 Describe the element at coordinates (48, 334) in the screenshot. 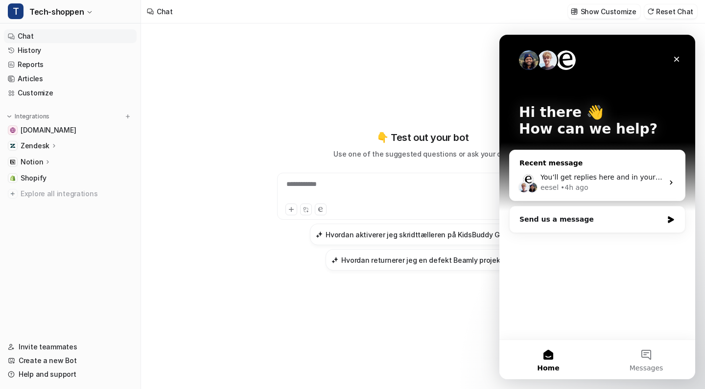

I see `span: Home` at that location.